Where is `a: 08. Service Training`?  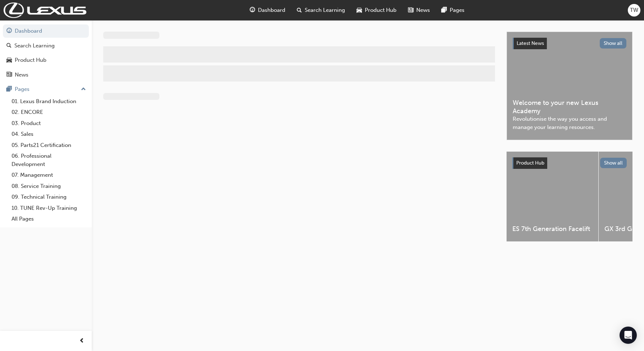 a: 08. Service Training is located at coordinates (49, 186).